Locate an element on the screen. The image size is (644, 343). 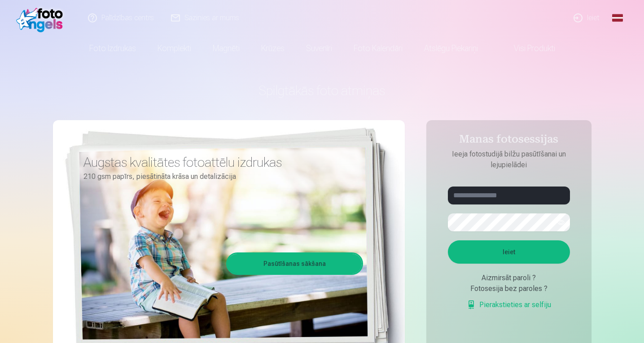
a: Magnēti is located at coordinates (226, 48).